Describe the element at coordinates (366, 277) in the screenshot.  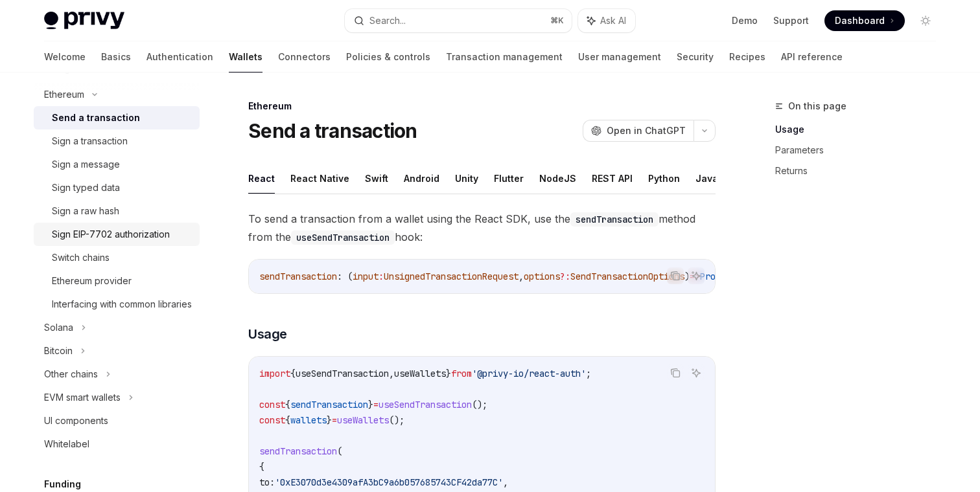
I see `span: input` at that location.